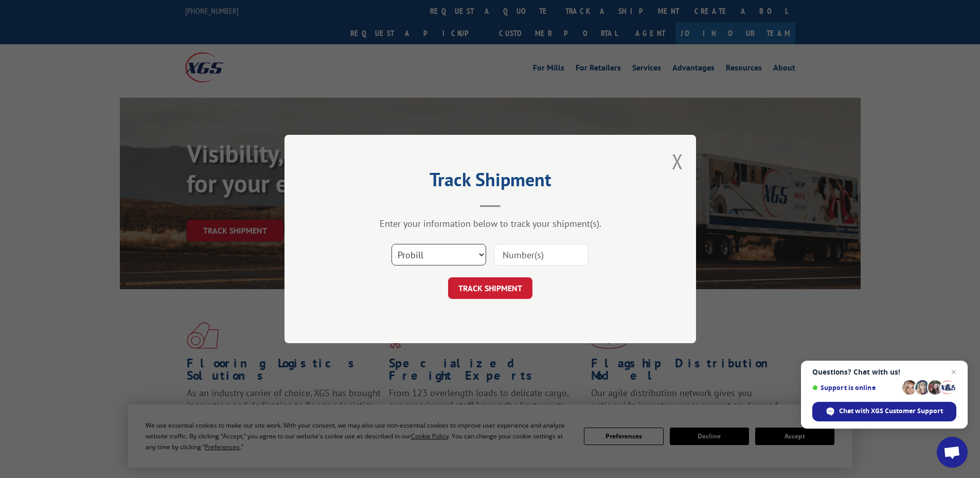  What do you see at coordinates (678, 161) in the screenshot?
I see `button: Close modal` at bounding box center [678, 161].